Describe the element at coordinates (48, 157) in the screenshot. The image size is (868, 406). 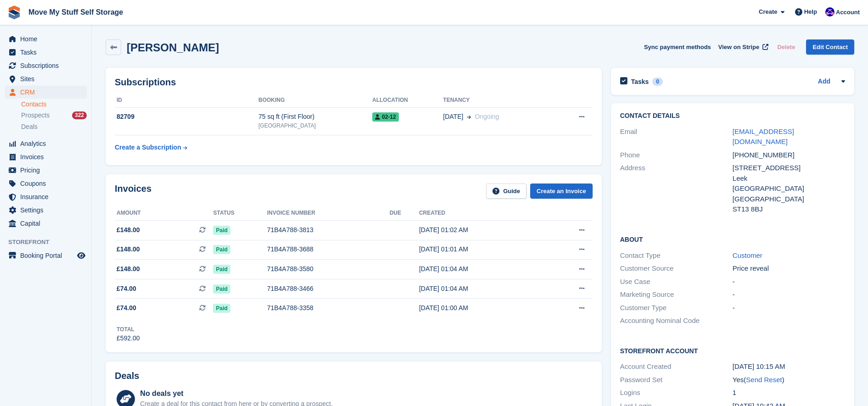
I see `span: Invoices` at that location.